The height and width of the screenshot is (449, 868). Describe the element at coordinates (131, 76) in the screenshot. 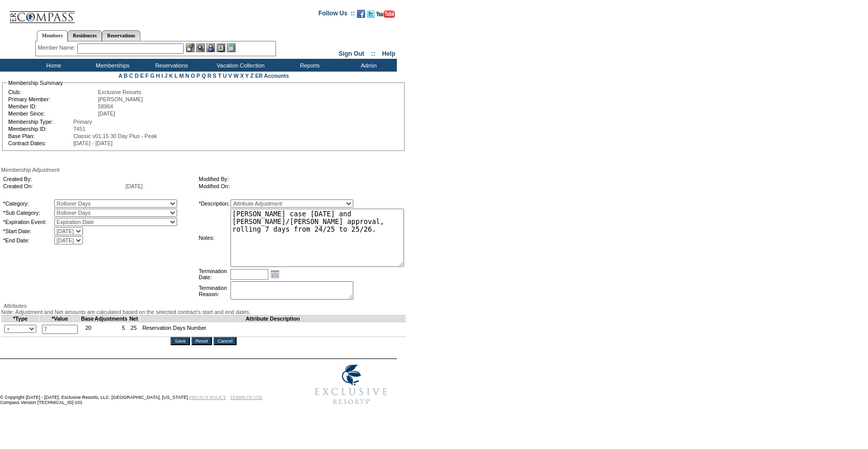

I see `a: C` at that location.